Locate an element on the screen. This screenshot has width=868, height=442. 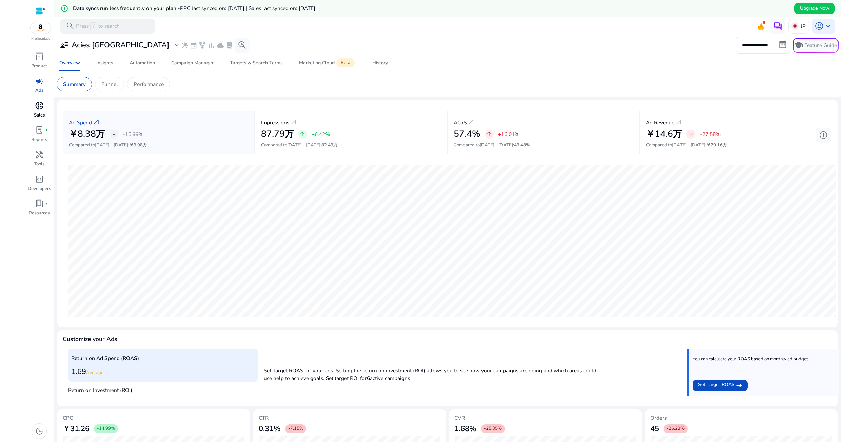
div: Targets & Search Terms is located at coordinates (256, 63).